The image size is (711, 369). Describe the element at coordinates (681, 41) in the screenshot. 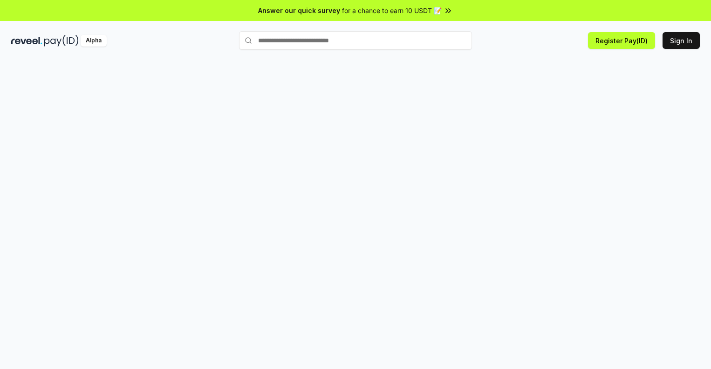

I see `button: Sign In` at that location.